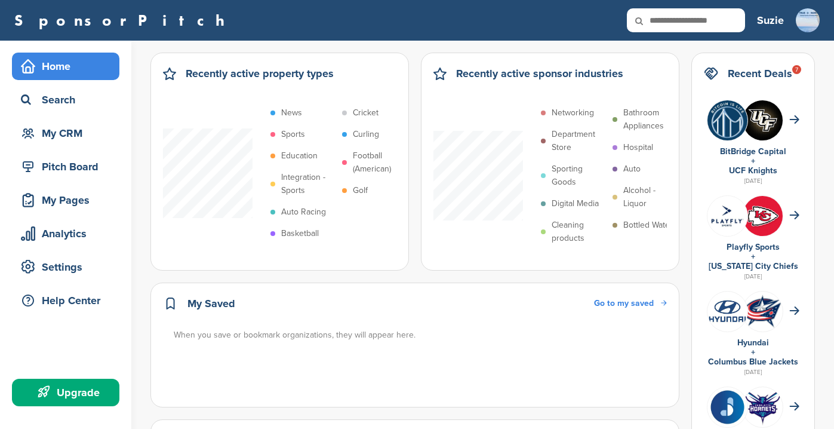 The height and width of the screenshot is (429, 834). Describe the element at coordinates (69, 233) in the screenshot. I see `div: Analytics` at that location.